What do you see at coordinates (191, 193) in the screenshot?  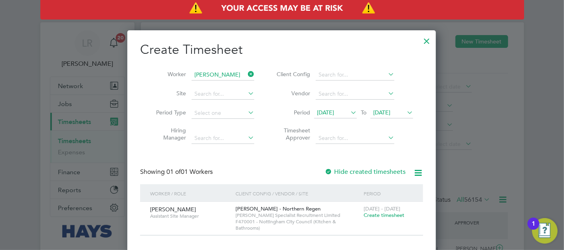 I see `div: Worker / Role` at bounding box center [191, 193].